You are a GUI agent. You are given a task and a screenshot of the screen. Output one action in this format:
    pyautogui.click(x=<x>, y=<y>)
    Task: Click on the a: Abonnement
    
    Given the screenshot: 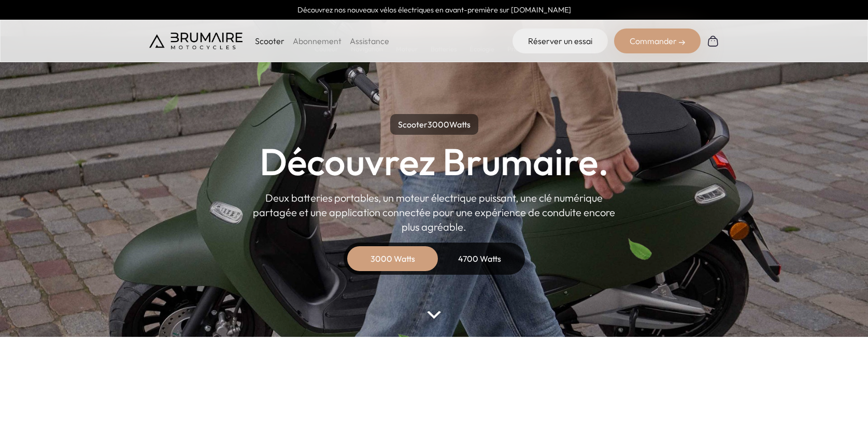 What is the action you would take?
    pyautogui.click(x=317, y=41)
    